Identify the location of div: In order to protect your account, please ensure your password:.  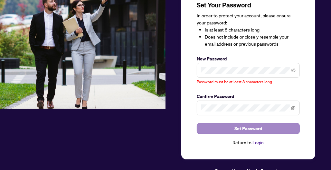
(248, 30).